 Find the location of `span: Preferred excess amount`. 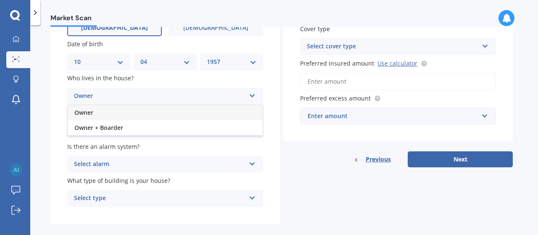

span: Preferred excess amount is located at coordinates (336, 98).